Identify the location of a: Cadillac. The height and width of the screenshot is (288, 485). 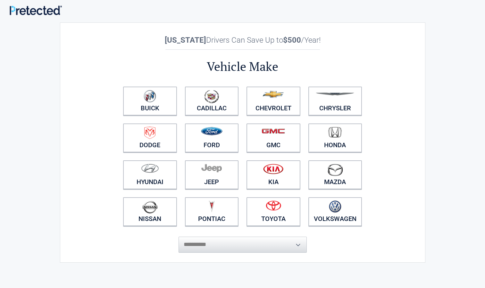
(212, 101).